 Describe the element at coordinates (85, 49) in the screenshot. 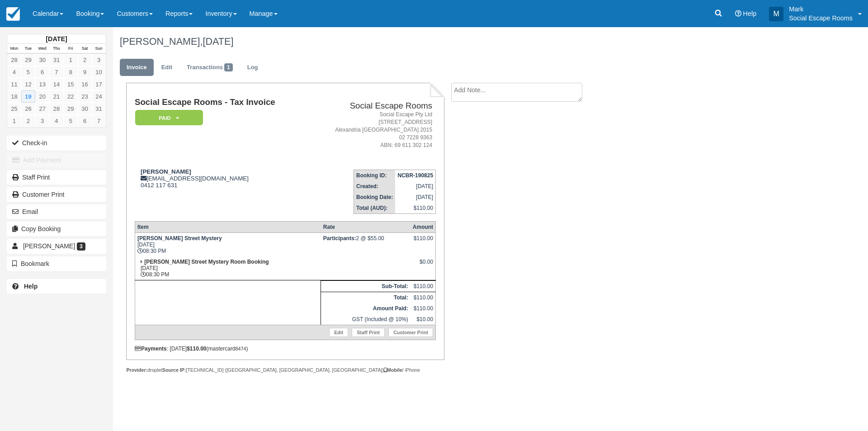

I see `th: Sat` at that location.